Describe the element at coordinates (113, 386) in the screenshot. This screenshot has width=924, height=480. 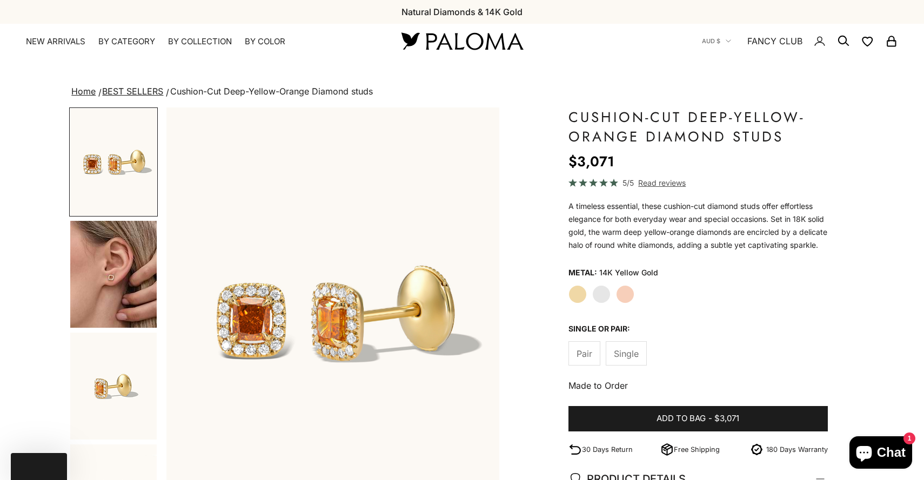
I see `button: Go to item 5` at that location.